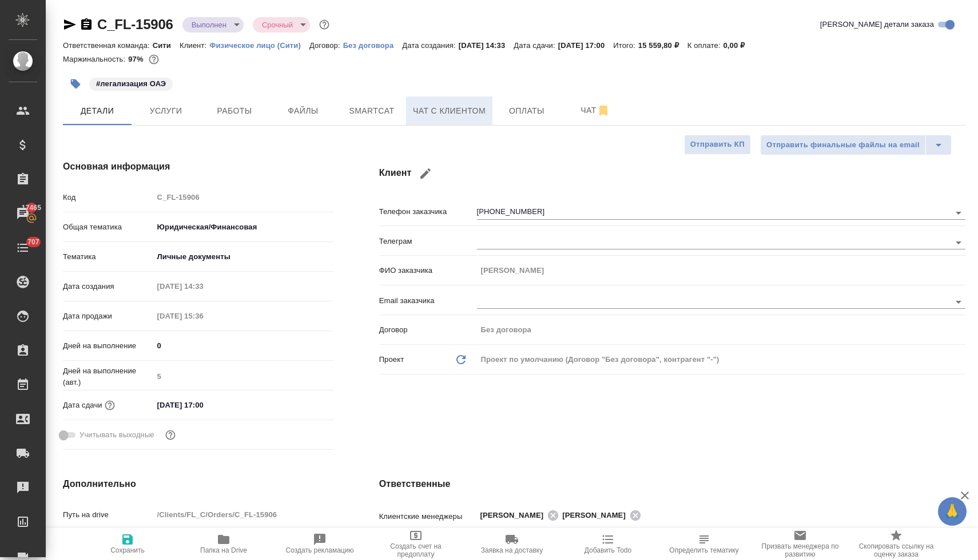 This screenshot has height=560, width=978. I want to click on p: 15 559,80 ₽, so click(663, 46).